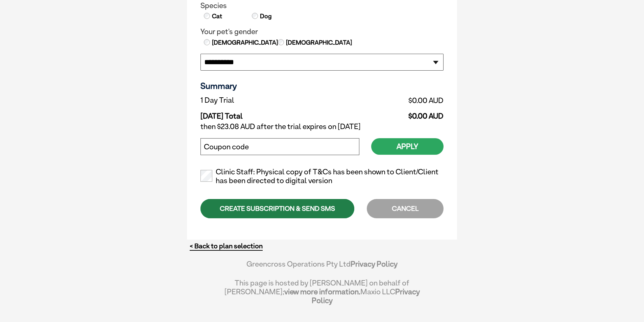 The height and width of the screenshot is (322, 644). Describe the element at coordinates (322, 6) in the screenshot. I see `legend: Species` at that location.